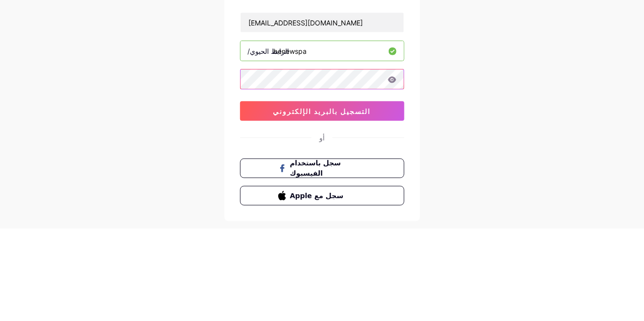 Image resolution: width=644 pixels, height=321 pixels. Describe the element at coordinates (322, 261) in the screenshot. I see `a: سجل باستخدام الفيسبوك` at that location.